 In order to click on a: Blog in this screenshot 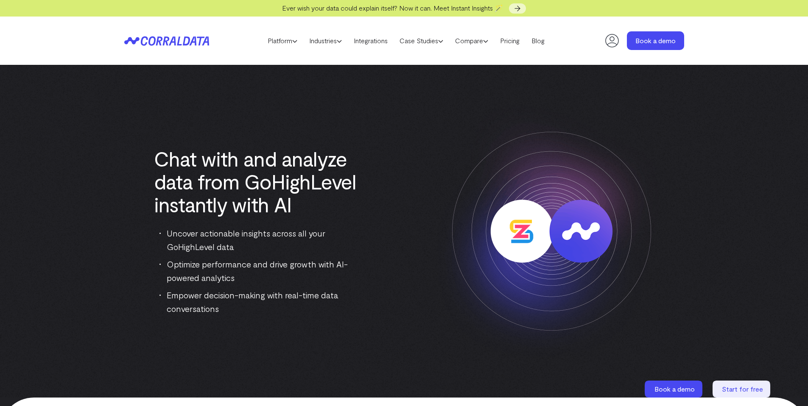, I will do `click(538, 41)`.